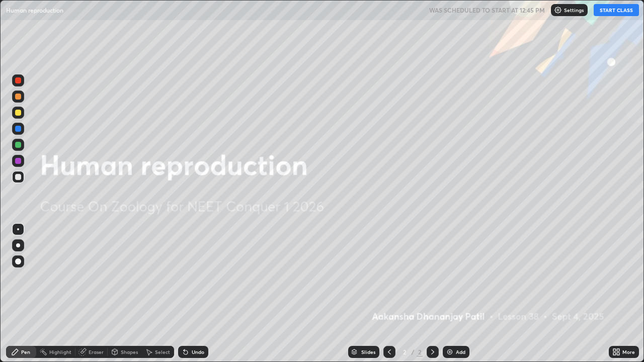 The width and height of the screenshot is (644, 362). What do you see at coordinates (35, 10) in the screenshot?
I see `p: Human reproduction` at bounding box center [35, 10].